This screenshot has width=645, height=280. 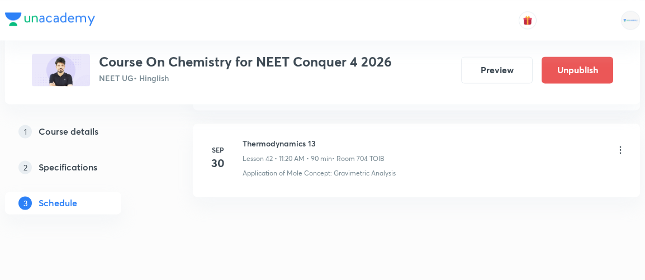 I want to click on button: avatar, so click(x=528, y=20).